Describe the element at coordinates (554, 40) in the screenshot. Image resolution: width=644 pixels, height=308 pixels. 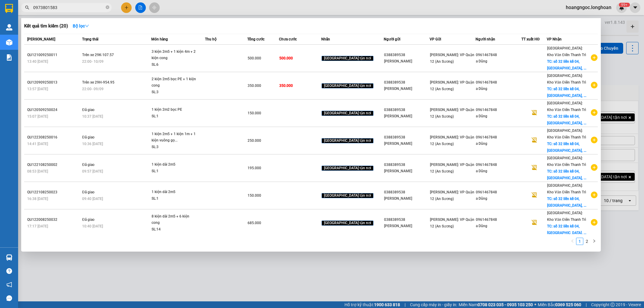
I see `span: VP Nhận` at that location.